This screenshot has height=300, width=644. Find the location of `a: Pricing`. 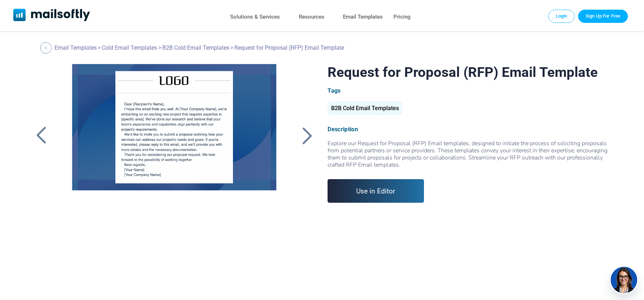

a: Pricing is located at coordinates (402, 17).